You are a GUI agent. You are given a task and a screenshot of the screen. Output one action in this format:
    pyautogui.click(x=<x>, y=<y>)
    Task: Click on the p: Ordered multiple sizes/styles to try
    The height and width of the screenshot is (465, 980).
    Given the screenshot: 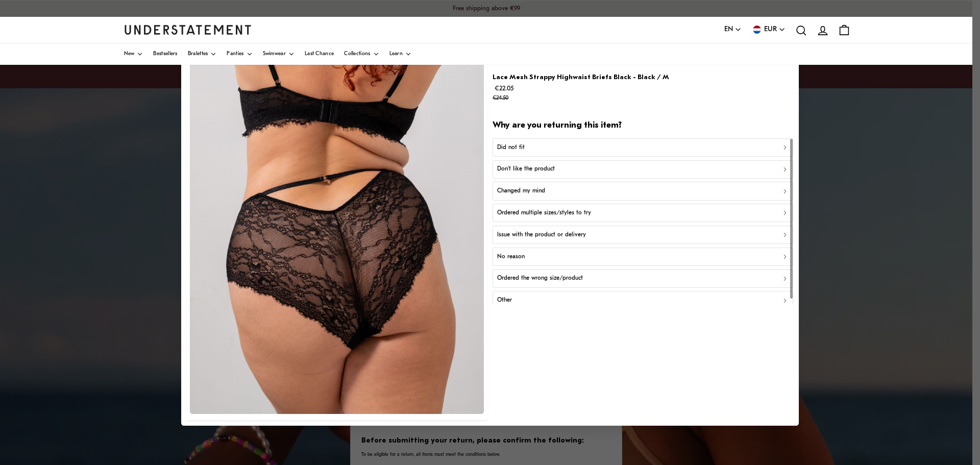 What is the action you would take?
    pyautogui.click(x=544, y=213)
    